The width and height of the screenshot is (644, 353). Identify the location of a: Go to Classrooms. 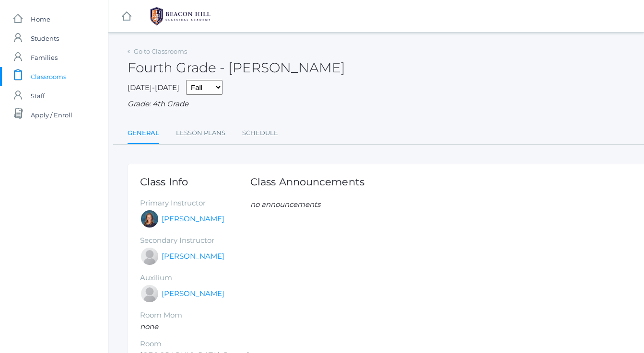
(160, 51).